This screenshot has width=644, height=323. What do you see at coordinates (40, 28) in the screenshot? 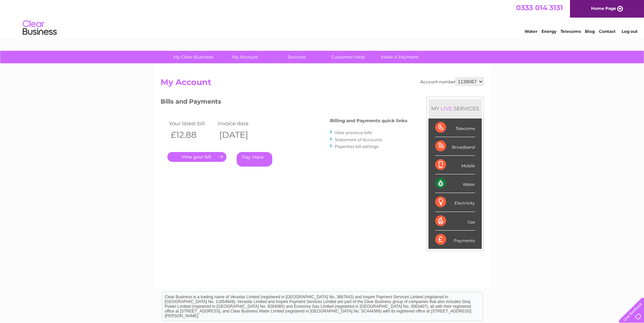
I see `img: logo.png` at bounding box center [40, 28].